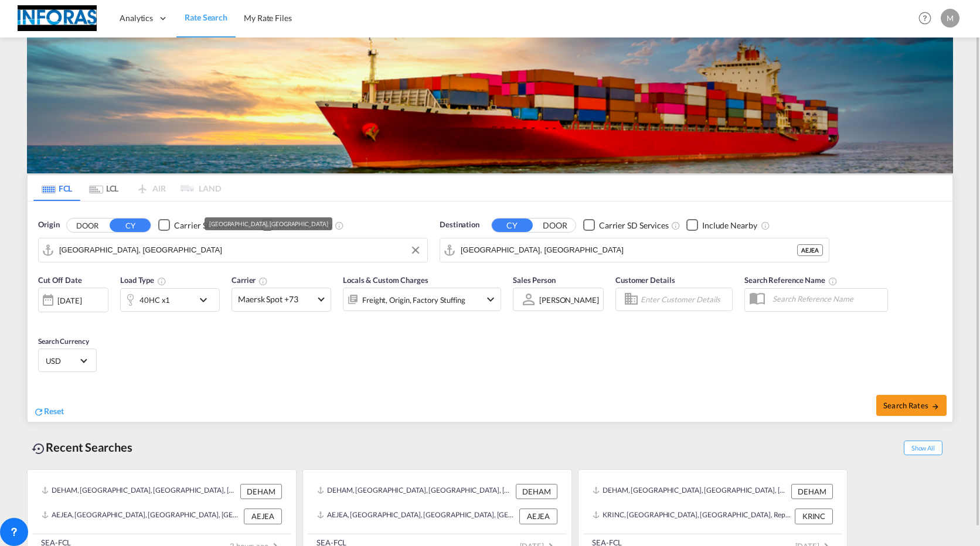 This screenshot has width=980, height=546. I want to click on div: Freight Origin Factory Stuffing, so click(414, 300).